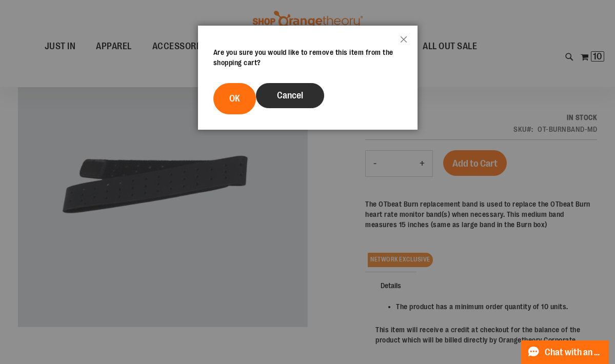 This screenshot has height=364, width=615. Describe the element at coordinates (290, 96) in the screenshot. I see `span: Cancel` at that location.